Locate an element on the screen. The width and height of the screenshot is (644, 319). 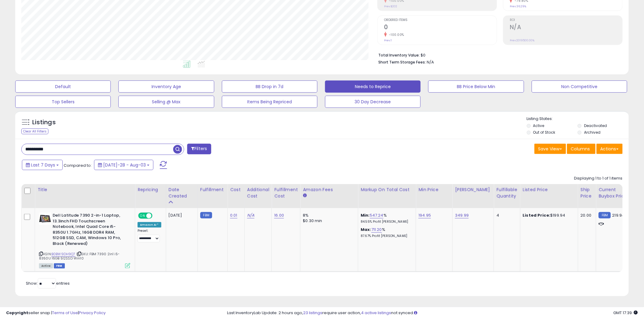
div: Preset: is located at coordinates (150, 236).